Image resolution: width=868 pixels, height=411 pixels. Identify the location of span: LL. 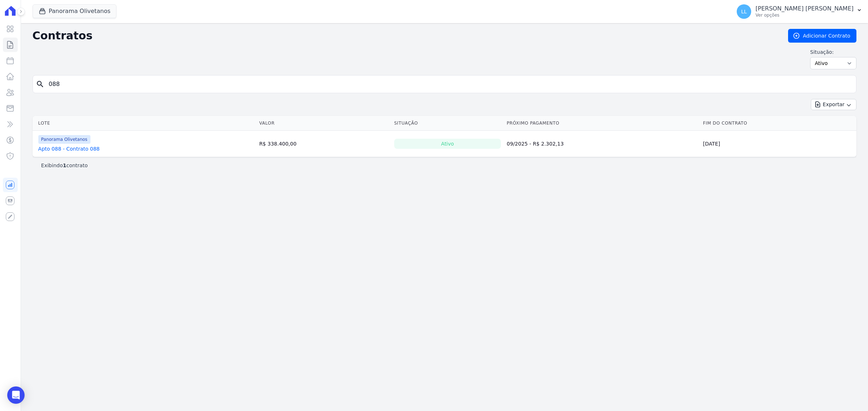
(743, 12).